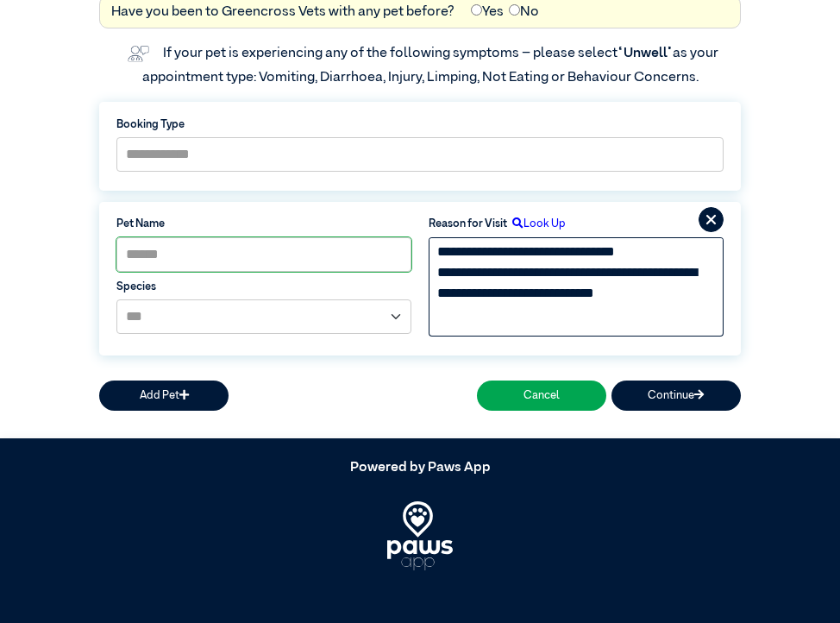 The width and height of the screenshot is (840, 623). Describe the element at coordinates (420, 468) in the screenshot. I see `h5: Powered by Paws App` at that location.